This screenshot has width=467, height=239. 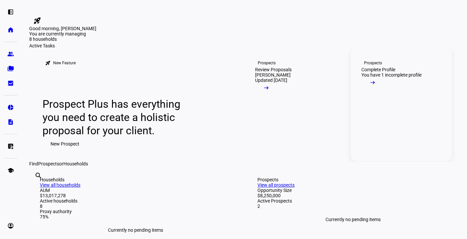 I want to click on span: New Prospect, so click(x=65, y=144).